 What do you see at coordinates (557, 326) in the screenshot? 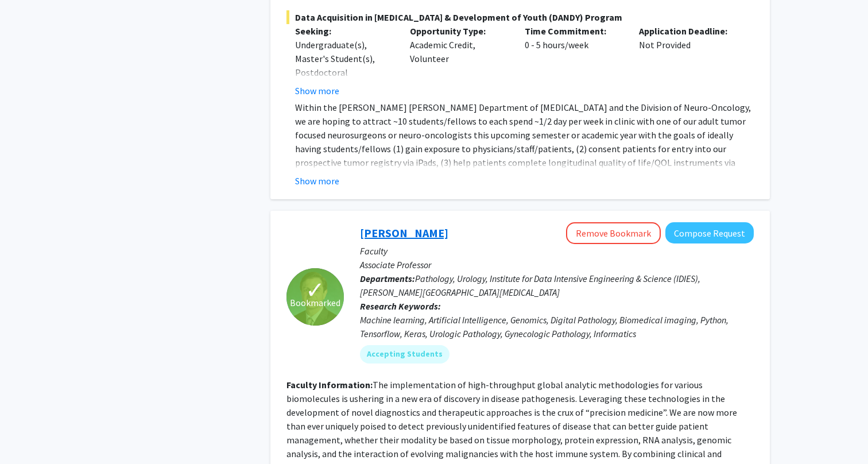
I see `div: Machine learning, Artificial Intelligence, Genomics, Digital Pathology, Biomedical imaging, Pytho...` at bounding box center [557, 326].